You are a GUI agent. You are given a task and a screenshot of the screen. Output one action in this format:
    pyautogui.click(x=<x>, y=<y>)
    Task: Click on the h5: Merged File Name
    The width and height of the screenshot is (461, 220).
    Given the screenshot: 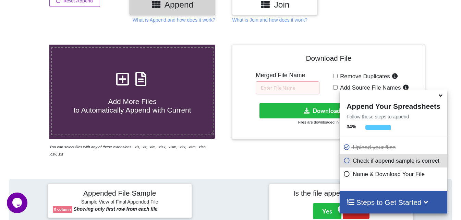 What is the action you would take?
    pyautogui.click(x=288, y=75)
    